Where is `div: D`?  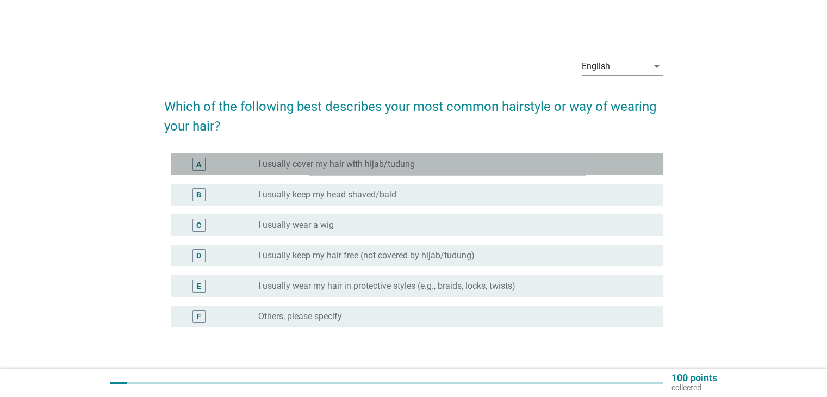 div: D is located at coordinates (198, 255).